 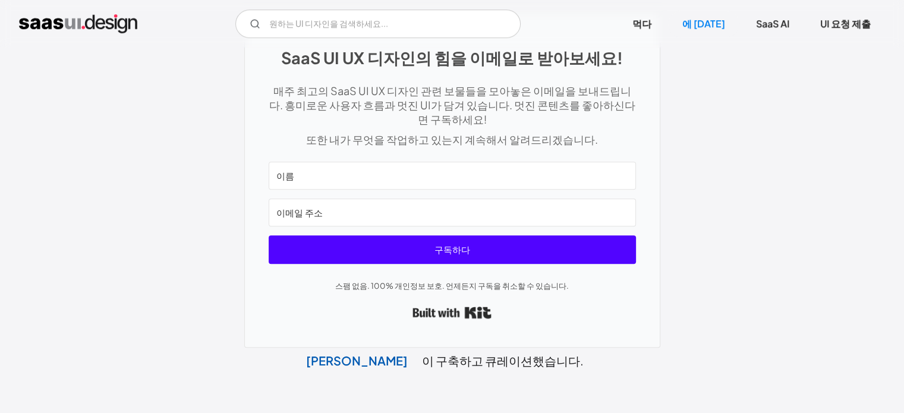 I want to click on input: 이메일 주소, so click(x=452, y=212).